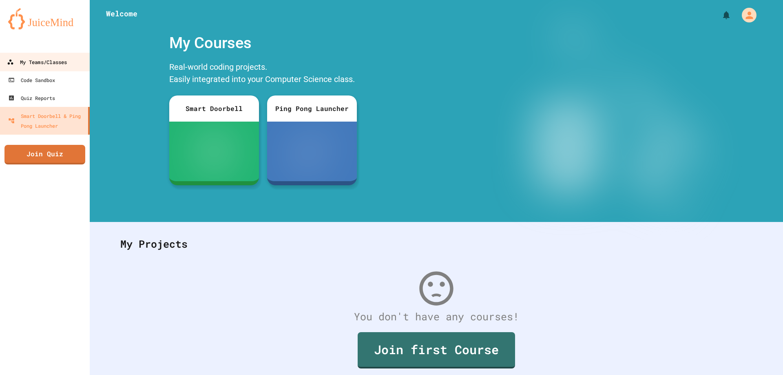 The image size is (783, 375). Describe the element at coordinates (263, 43) in the screenshot. I see `div: My Courses` at that location.